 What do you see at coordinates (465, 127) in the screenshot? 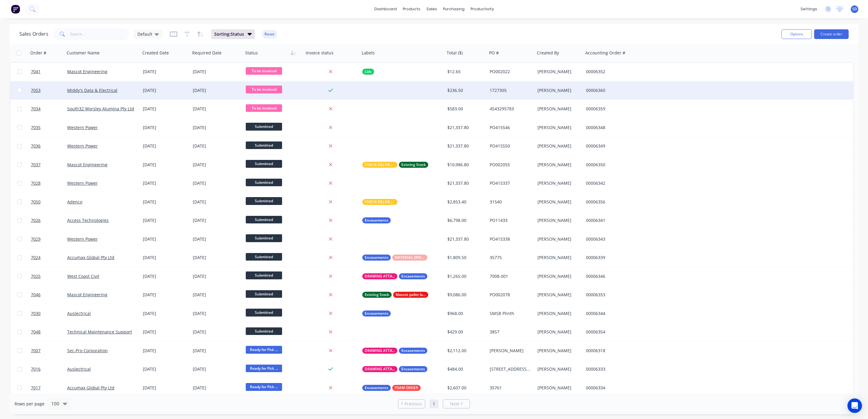
I see `div: $21,337.80` at bounding box center [465, 127].